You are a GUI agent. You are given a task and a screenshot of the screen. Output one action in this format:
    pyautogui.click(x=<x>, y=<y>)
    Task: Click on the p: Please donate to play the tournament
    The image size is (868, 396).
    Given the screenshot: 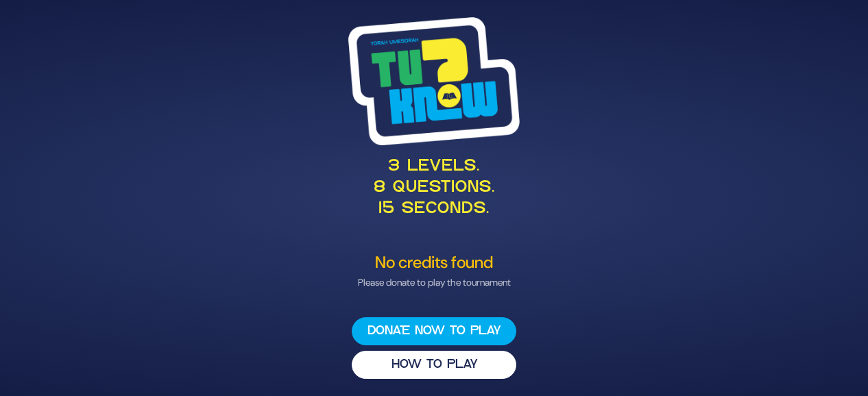 What is the action you would take?
    pyautogui.click(x=434, y=282)
    